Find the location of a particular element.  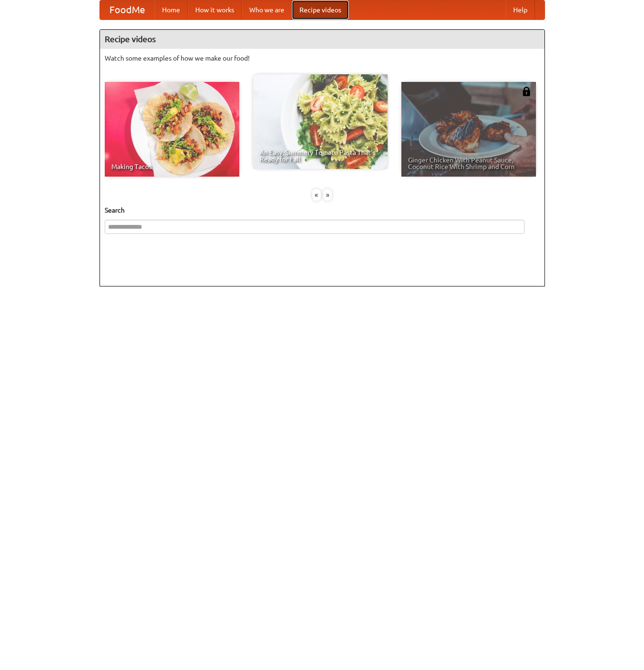

a: How it works is located at coordinates (215, 10).